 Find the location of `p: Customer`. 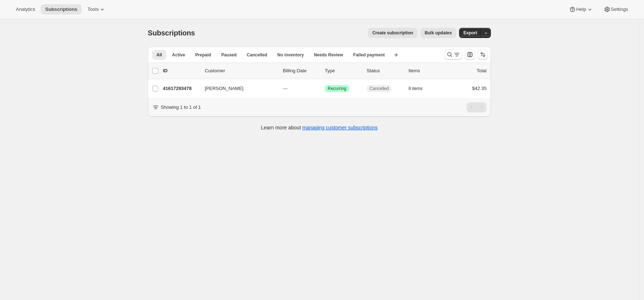

p: Customer is located at coordinates (241, 71).